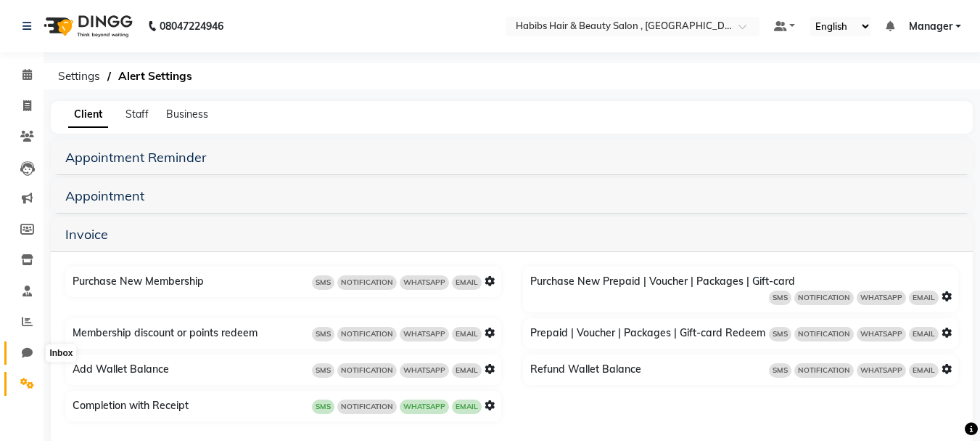 The height and width of the screenshot is (441, 980). Describe the element at coordinates (88, 115) in the screenshot. I see `span: Client` at that location.